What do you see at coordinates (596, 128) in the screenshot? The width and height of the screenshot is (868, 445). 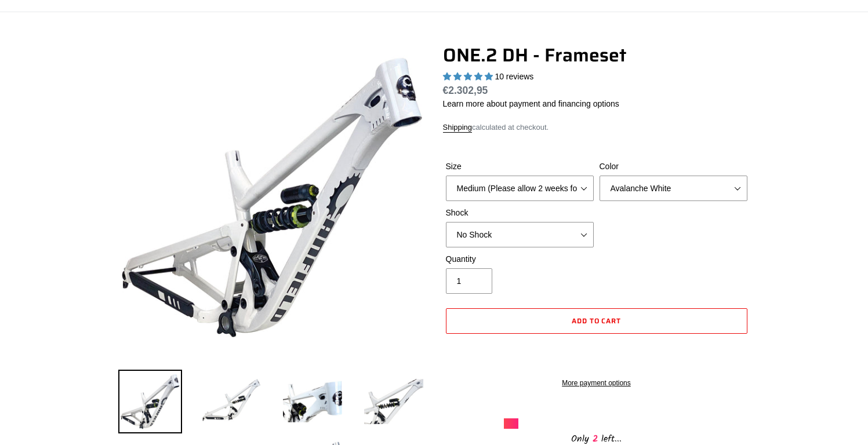 I see `div: calculated at checkout.` at bounding box center [596, 128].